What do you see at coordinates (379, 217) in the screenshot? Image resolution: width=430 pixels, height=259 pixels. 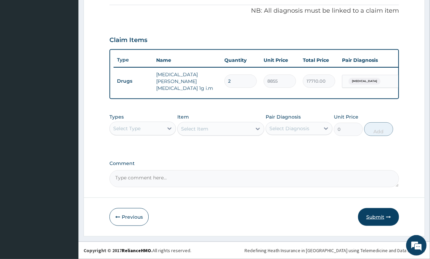 I see `button: Submit` at bounding box center [379, 217].